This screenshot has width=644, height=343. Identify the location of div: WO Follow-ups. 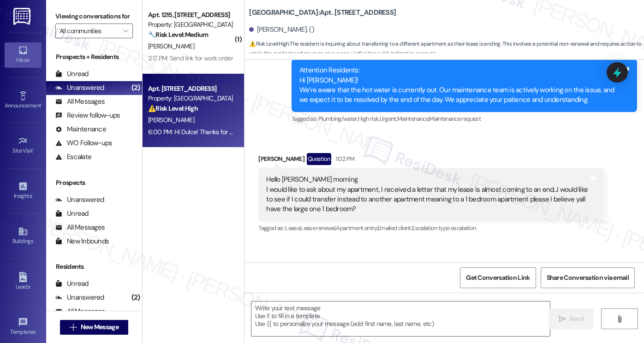
(84, 143).